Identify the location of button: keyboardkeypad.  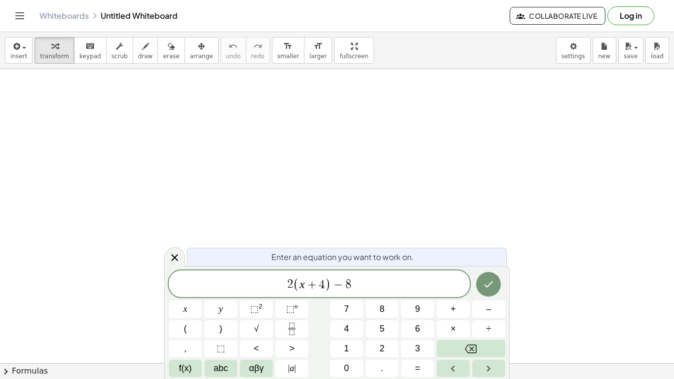
(90, 50).